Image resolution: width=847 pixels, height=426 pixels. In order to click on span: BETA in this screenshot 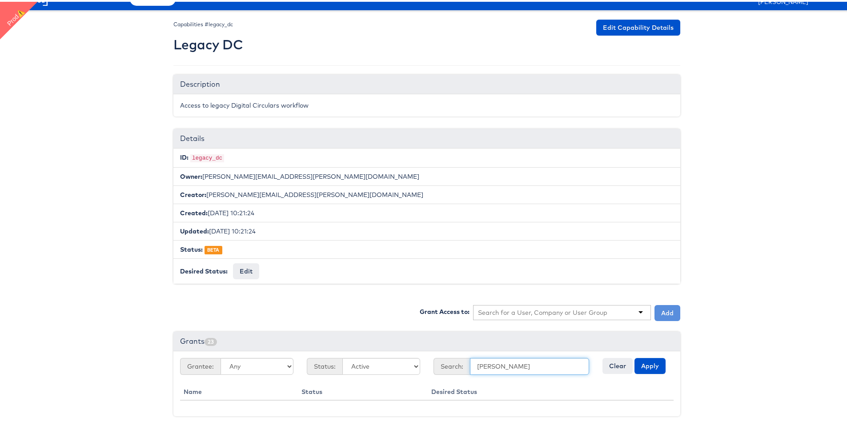, I will do `click(213, 248)`.